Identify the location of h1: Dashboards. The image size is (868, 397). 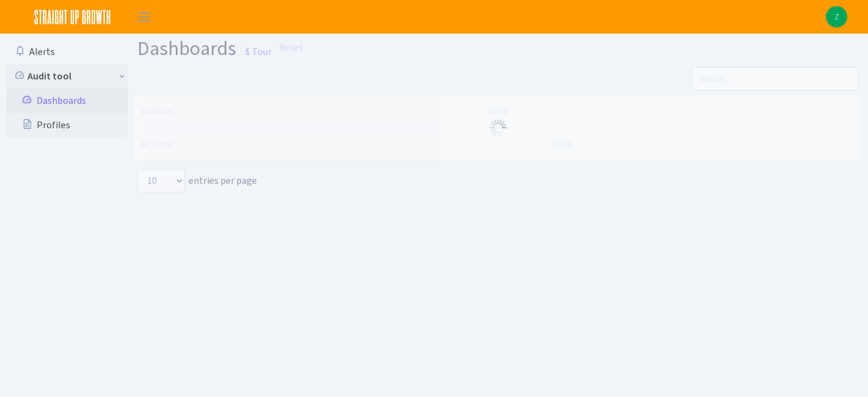
(205, 50).